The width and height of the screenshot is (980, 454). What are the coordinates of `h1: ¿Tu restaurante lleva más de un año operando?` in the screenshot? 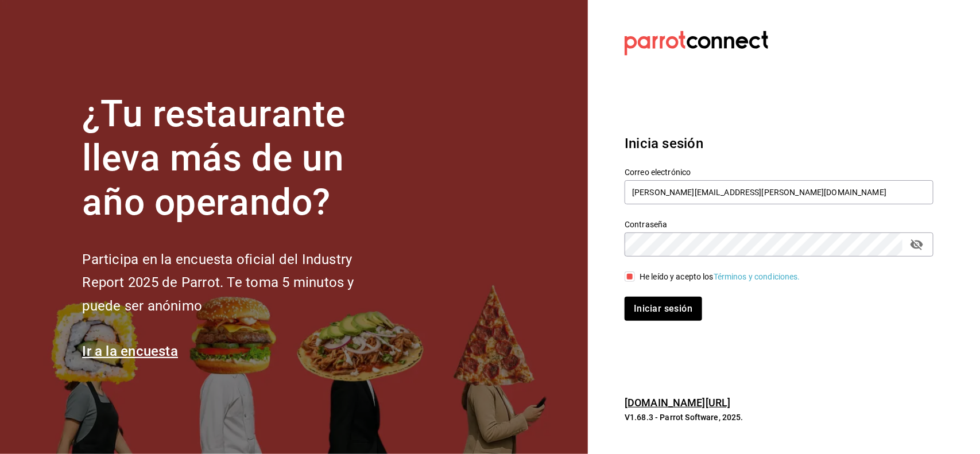 It's located at (237, 158).